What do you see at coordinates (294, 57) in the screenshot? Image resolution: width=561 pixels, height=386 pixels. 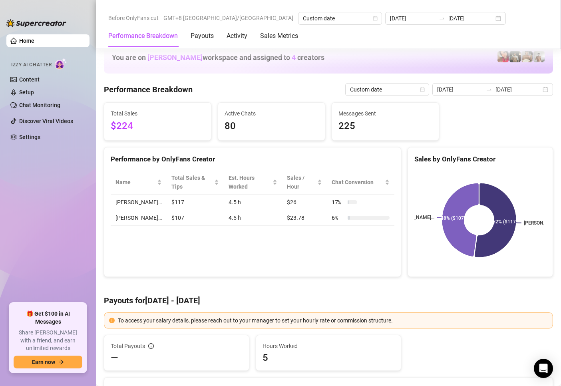 I see `span: 4` at bounding box center [294, 57].